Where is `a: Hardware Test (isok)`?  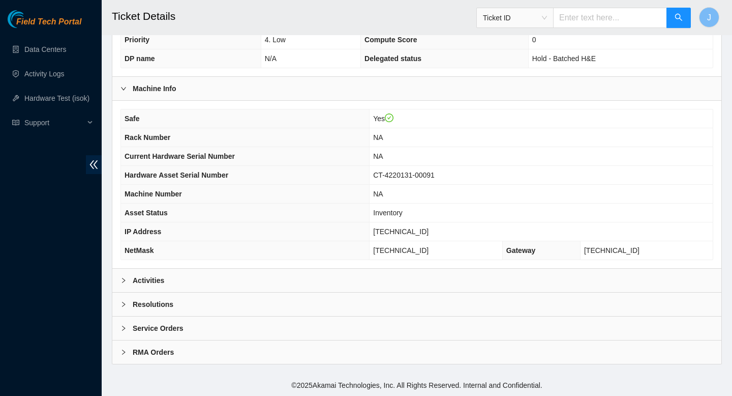 a: Hardware Test (isok) is located at coordinates (57, 98).